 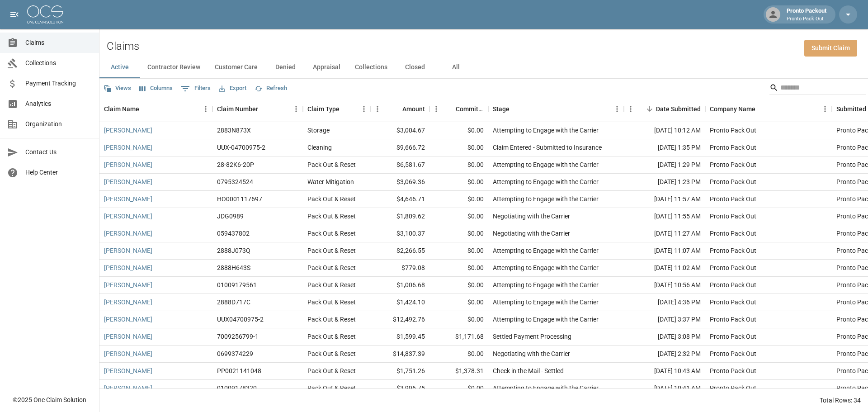 What do you see at coordinates (768, 109) in the screenshot?
I see `div: Company Name` at bounding box center [768, 109].